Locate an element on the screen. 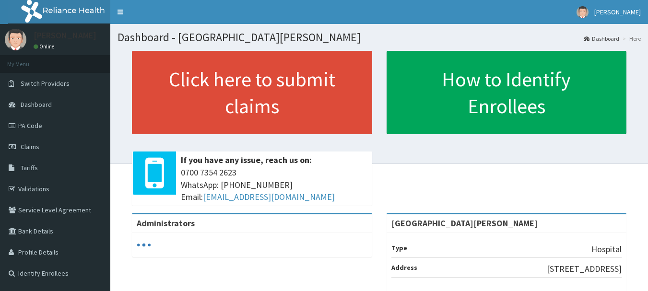  svg: audio-loading is located at coordinates (144, 245).